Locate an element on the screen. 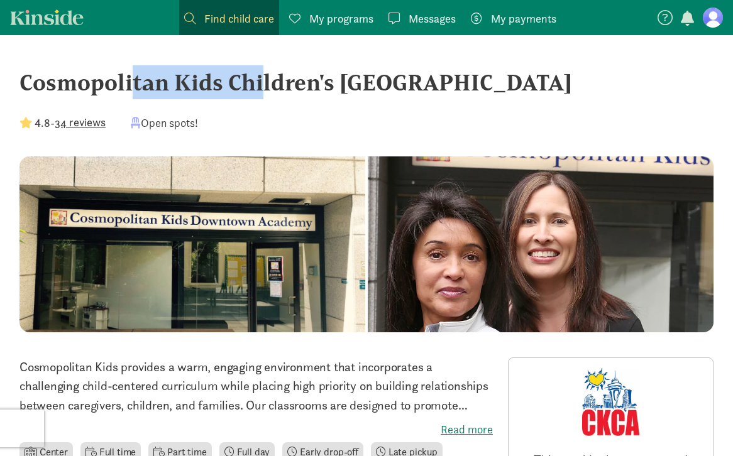 The width and height of the screenshot is (733, 456). strong: 4.8 is located at coordinates (42, 123).